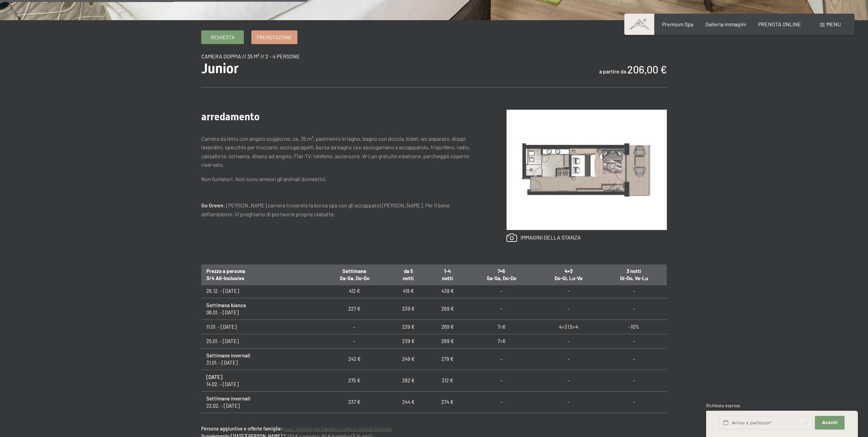  Describe the element at coordinates (501, 423) in the screenshot. I see `td: Ospiti fed.` at that location.